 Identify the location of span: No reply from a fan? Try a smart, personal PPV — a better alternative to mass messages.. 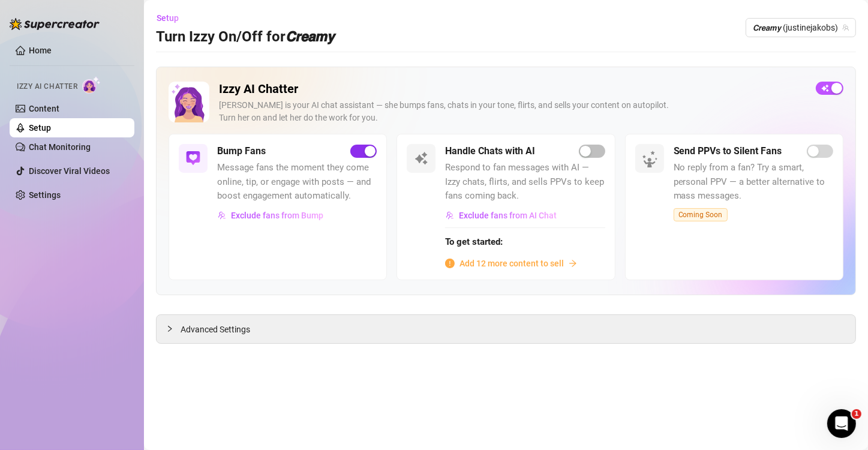
(753, 182).